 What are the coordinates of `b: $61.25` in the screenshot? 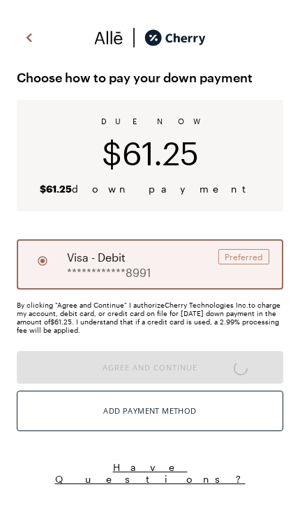 It's located at (56, 188).